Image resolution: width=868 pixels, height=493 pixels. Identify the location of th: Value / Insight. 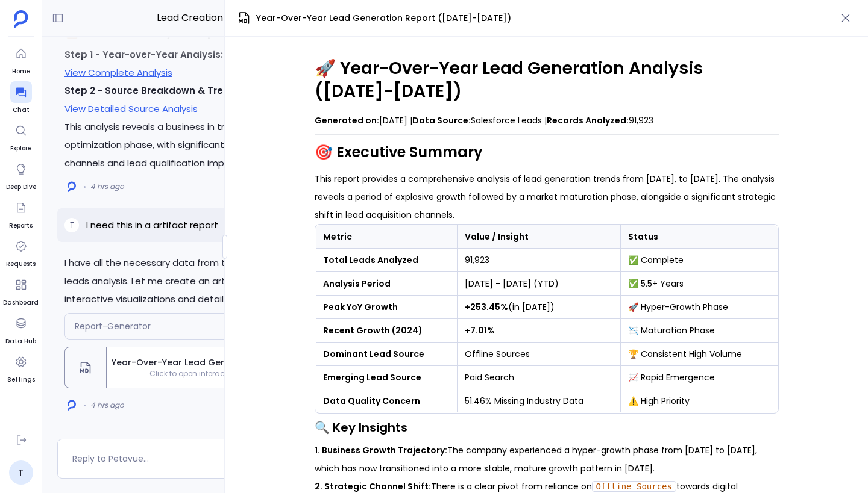
(538, 237).